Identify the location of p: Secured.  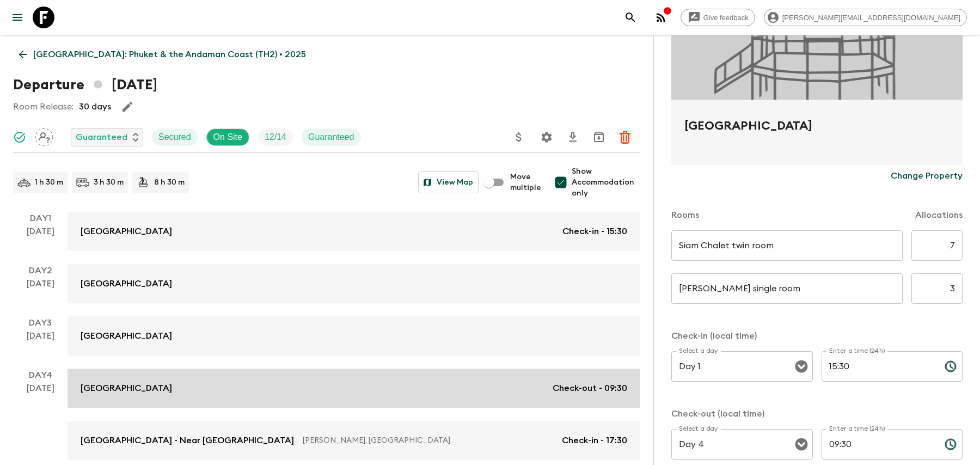
(175, 137).